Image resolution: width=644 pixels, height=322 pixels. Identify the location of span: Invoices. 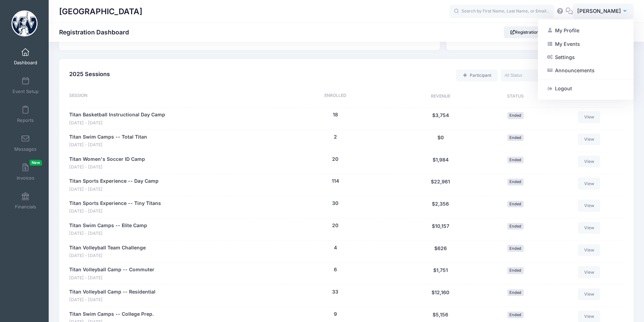
(25, 178).